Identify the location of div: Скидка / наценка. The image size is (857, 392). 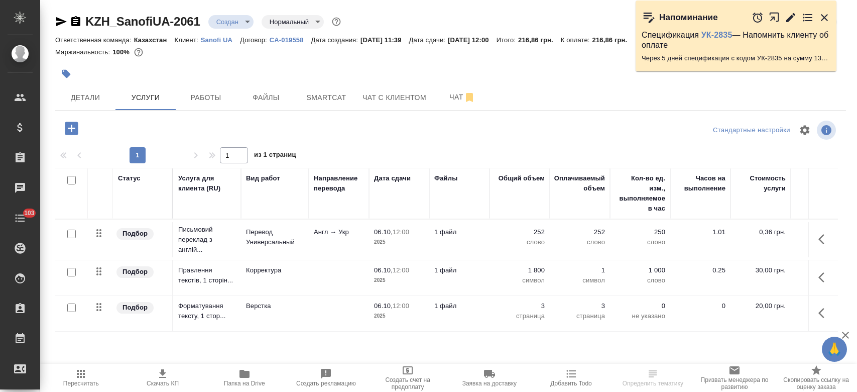
(821, 183).